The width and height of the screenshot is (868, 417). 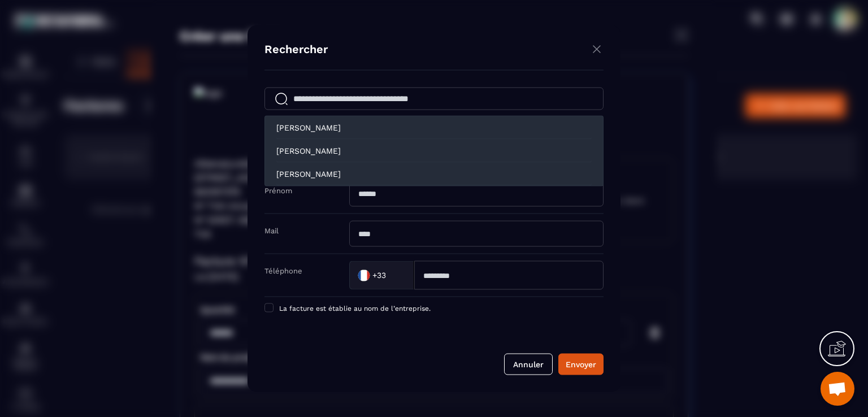 What do you see at coordinates (296, 50) in the screenshot?
I see `h4: Rechercher` at bounding box center [296, 50].